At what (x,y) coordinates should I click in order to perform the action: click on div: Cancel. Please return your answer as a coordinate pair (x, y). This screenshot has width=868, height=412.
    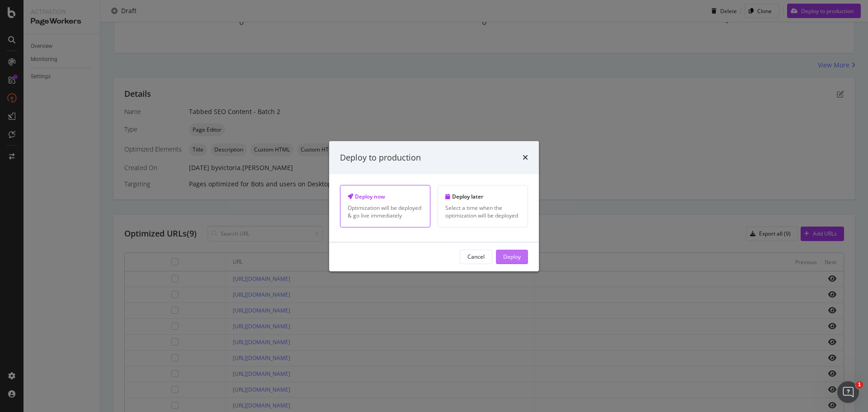
    Looking at the image, I should click on (476, 257).